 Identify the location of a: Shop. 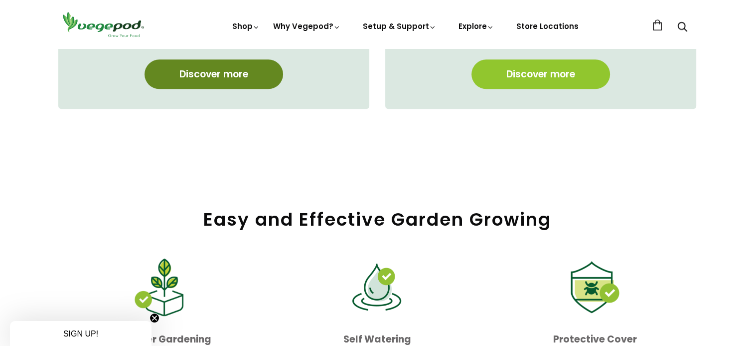
(246, 26).